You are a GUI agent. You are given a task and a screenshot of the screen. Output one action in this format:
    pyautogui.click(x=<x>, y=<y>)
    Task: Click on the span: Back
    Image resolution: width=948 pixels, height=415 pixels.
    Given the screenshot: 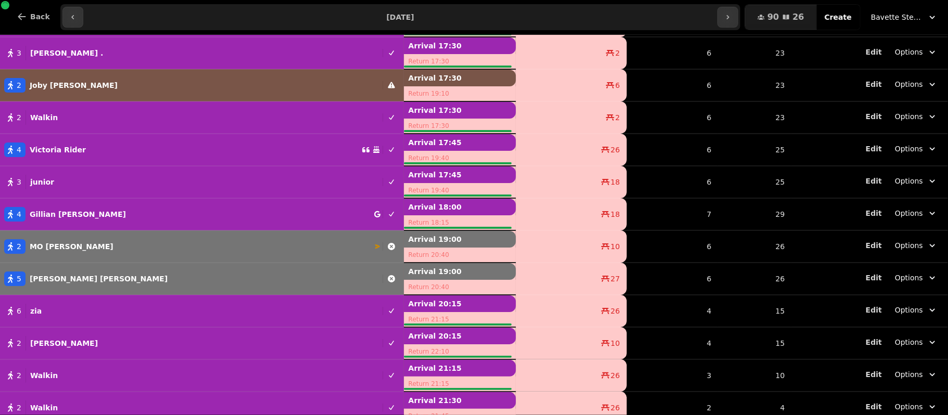 What is the action you would take?
    pyautogui.click(x=40, y=17)
    